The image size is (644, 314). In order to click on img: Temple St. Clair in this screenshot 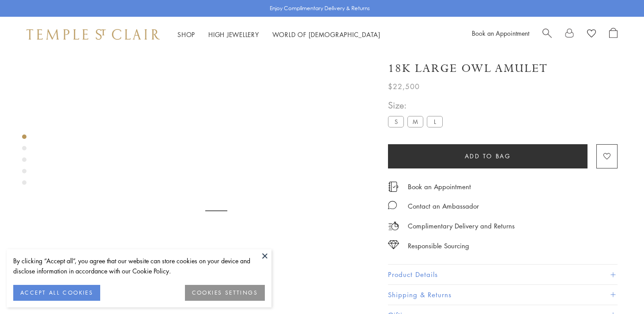, I will do `click(93, 34)`.